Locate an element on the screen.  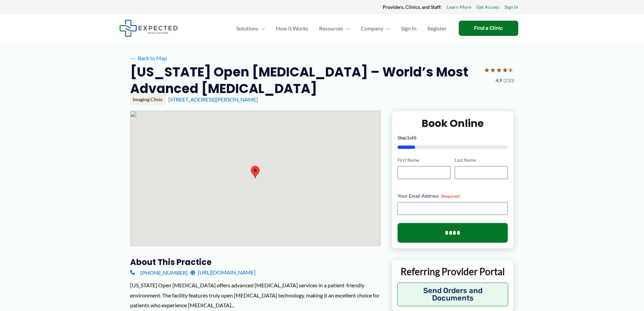
span: (210) is located at coordinates (509, 81).